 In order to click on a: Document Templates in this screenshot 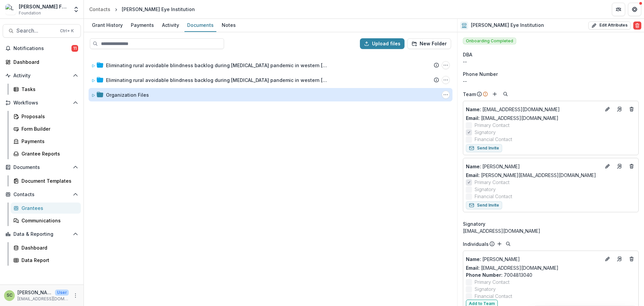, I will do `click(46, 181)`.